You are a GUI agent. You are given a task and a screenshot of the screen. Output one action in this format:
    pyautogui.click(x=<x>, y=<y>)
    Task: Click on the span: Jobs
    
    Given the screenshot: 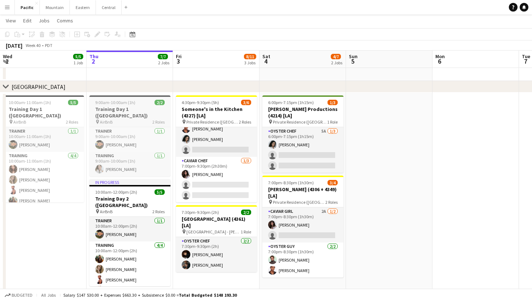 What is the action you would take?
    pyautogui.click(x=44, y=21)
    